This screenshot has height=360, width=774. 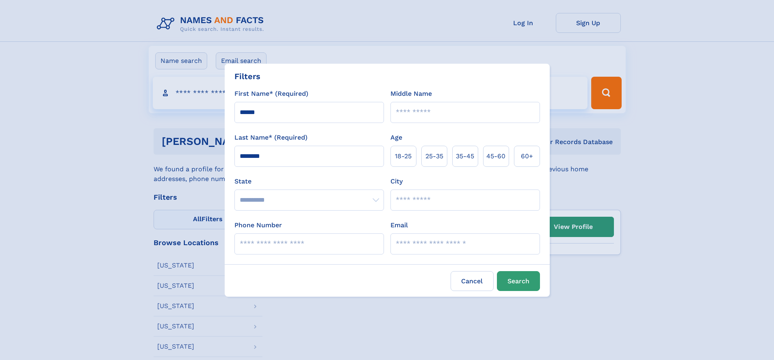 What do you see at coordinates (396, 138) in the screenshot?
I see `label: Age` at bounding box center [396, 138].